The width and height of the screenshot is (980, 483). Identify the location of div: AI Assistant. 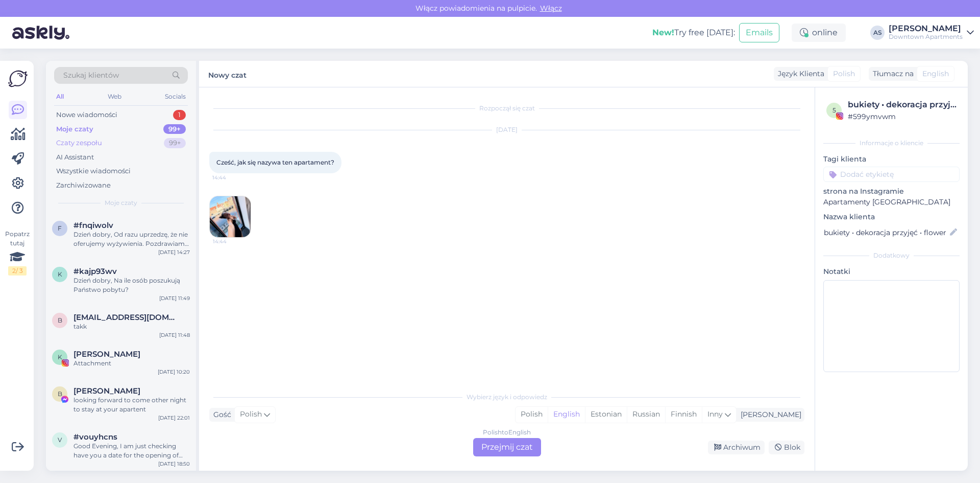
(75, 157).